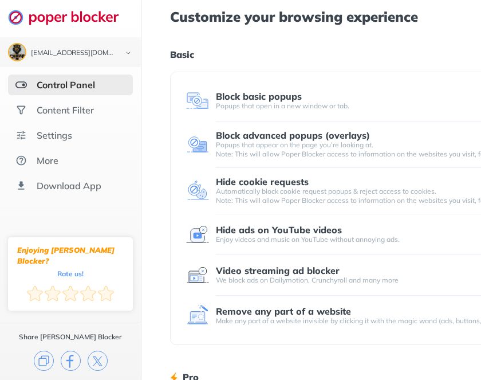  Describe the element at coordinates (69, 17) in the screenshot. I see `img: logo-webpage.svg` at that location.